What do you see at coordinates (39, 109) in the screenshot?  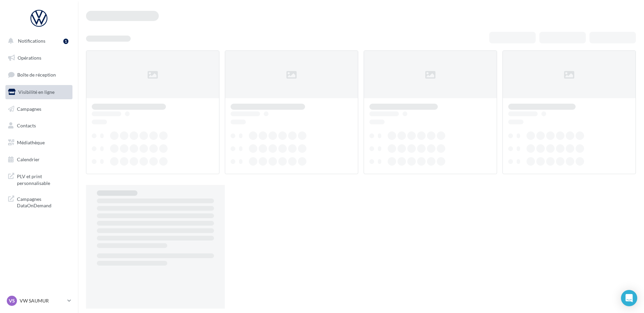 I see `a: Campagnes` at bounding box center [39, 109].